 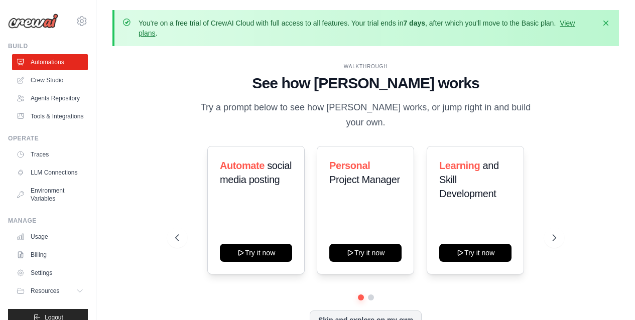 I want to click on a: Crew Studio, so click(x=50, y=80).